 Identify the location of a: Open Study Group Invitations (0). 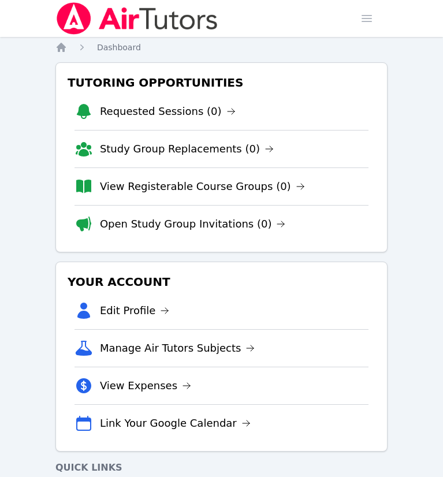
(193, 224).